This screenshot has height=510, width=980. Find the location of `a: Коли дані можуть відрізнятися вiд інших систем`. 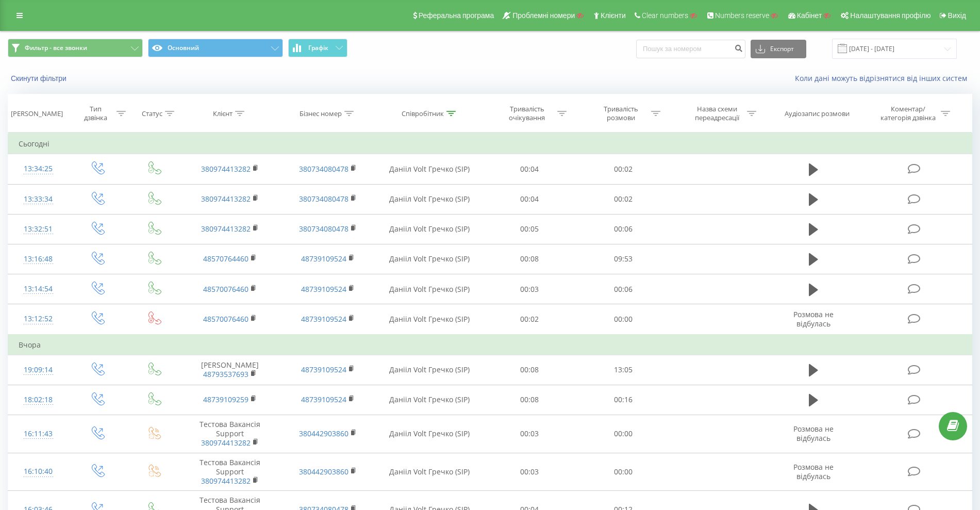

a: Коли дані можуть відрізнятися вiд інших систем is located at coordinates (883, 78).